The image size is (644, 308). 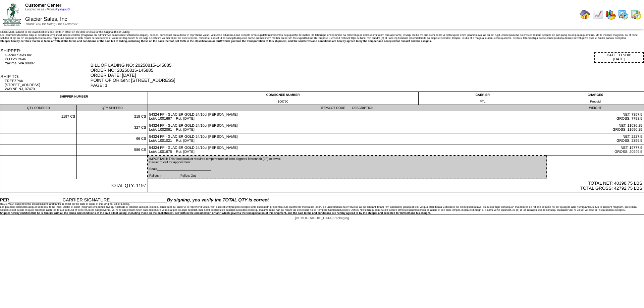 I want to click on td: ITEM/LOT CODE DESCRIPTION, so click(x=347, y=108).